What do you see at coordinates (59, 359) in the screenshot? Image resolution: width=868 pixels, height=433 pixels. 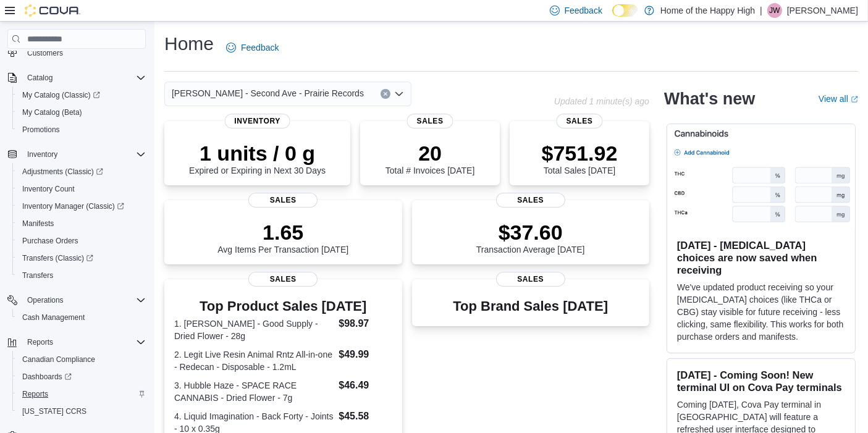 I see `span: Canadian Compliance` at bounding box center [59, 359].